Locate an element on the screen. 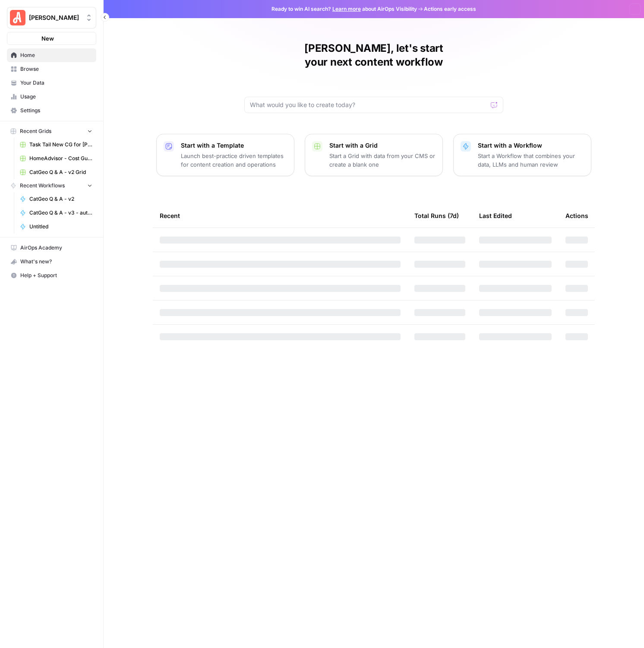 The image size is (644, 648). a: Untitled is located at coordinates (56, 227).